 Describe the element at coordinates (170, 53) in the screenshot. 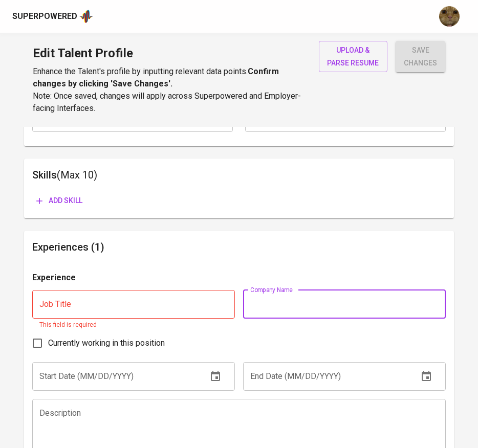

I see `h1: Edit Talent Profile` at that location.